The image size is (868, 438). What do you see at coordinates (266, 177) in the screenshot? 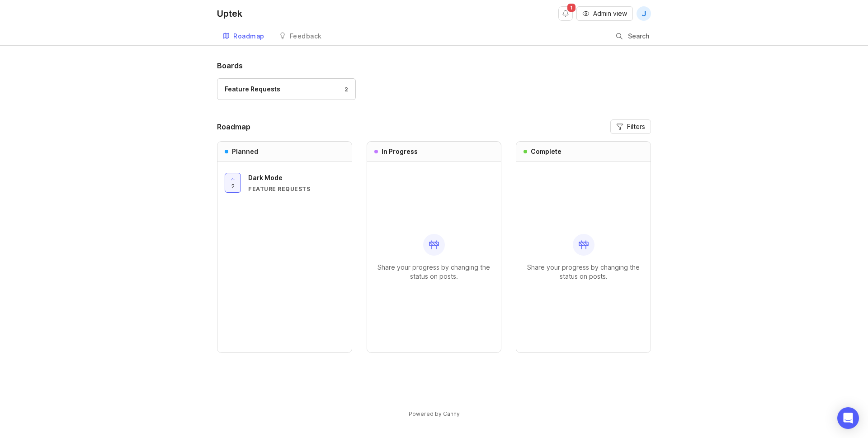
I see `span: Dark Mode` at bounding box center [266, 177].